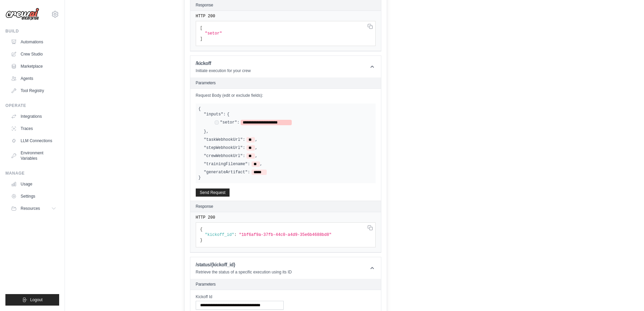  What do you see at coordinates (33, 79) in the screenshot?
I see `a: Agents` at bounding box center [33, 79].